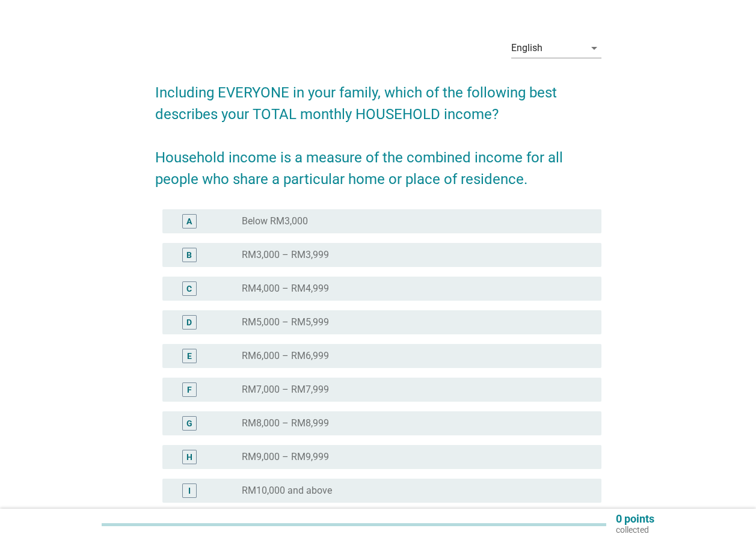 This screenshot has height=540, width=756. I want to click on div: A, so click(189, 222).